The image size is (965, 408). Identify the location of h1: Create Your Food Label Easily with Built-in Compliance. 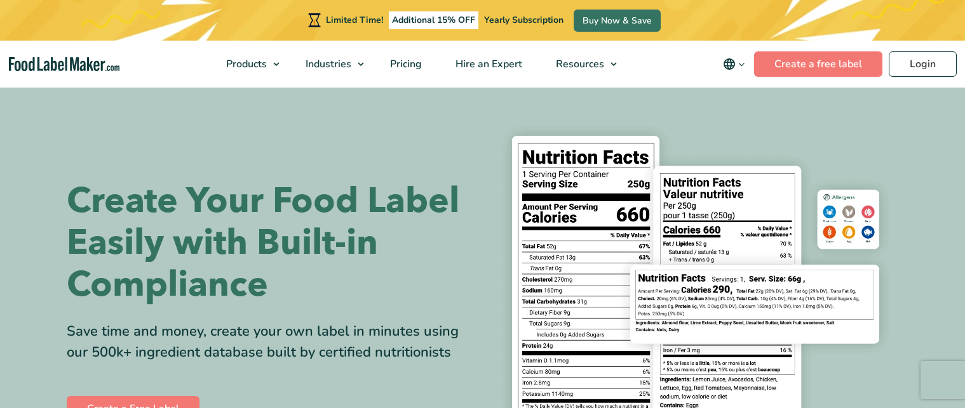
(270, 243).